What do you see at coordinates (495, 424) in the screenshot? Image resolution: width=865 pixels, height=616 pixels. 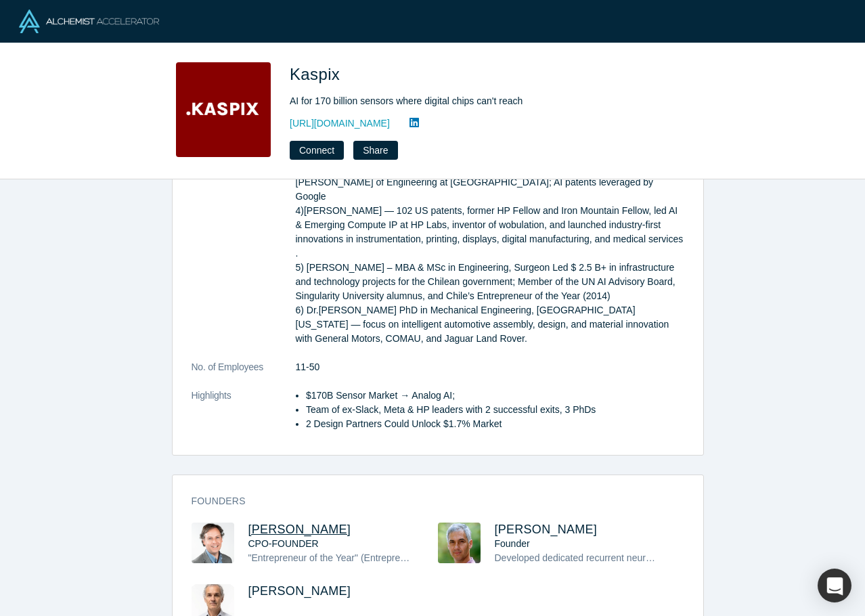 I see `li: 2 Design Partners Could Unlock $1.7% Market` at bounding box center [495, 424].